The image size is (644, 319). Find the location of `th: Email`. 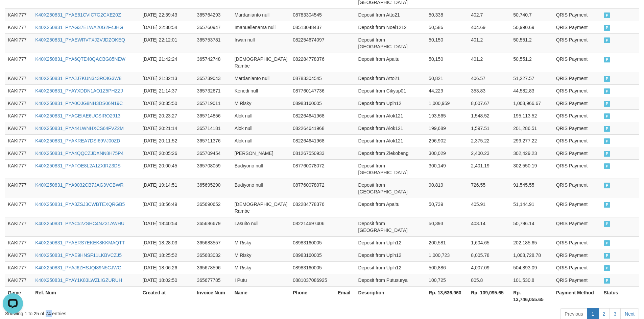

th: Email is located at coordinates (345, 296).